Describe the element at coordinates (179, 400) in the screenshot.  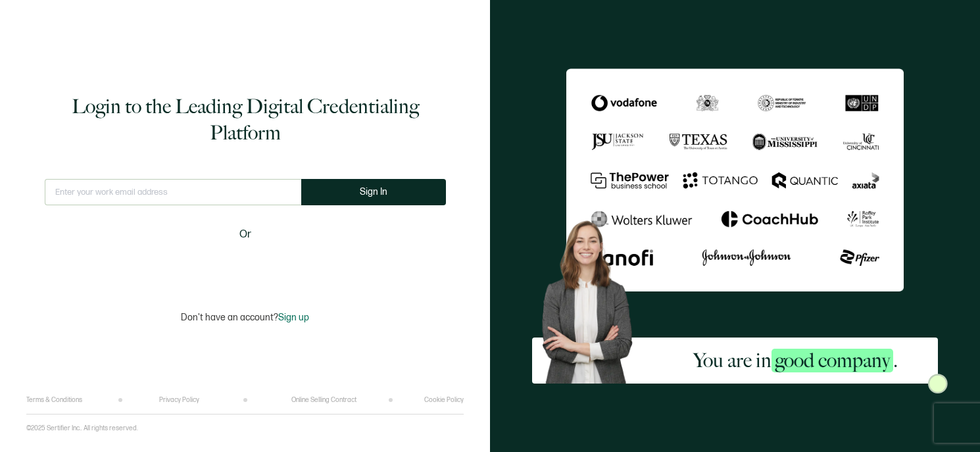
I see `a: Privacy Policy` at that location.